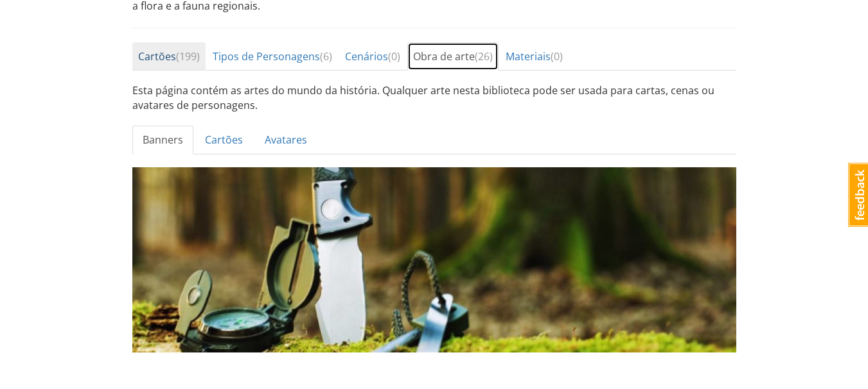  I want to click on img: jhptzdg5o2kxi3cbdpx8.jpg, so click(434, 260).